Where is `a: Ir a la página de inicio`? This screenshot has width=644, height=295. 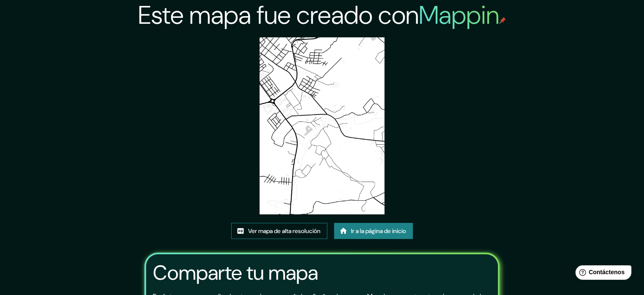 a: Ir a la página de inicio is located at coordinates (373, 231).